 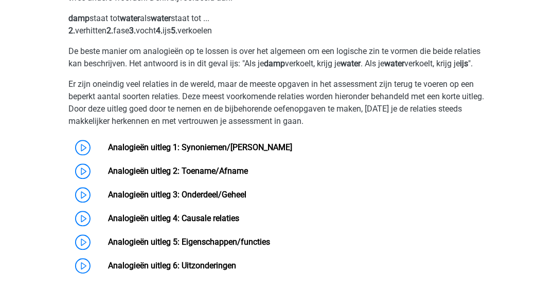 What do you see at coordinates (277, 58) in the screenshot?
I see `p: De beste manier om analogieën op te lossen is over het algemeen om een logische zin te vormen die...` at bounding box center [277, 58].